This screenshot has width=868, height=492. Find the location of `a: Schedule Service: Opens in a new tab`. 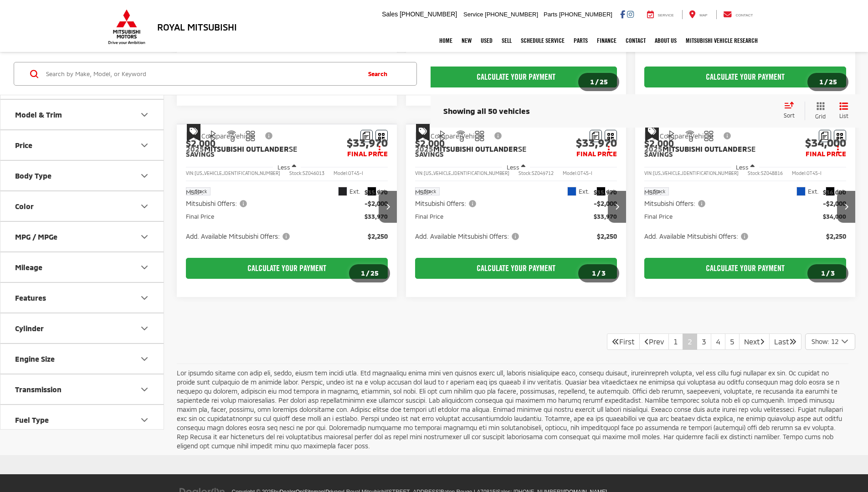

a: Schedule Service: Opens in a new tab is located at coordinates (543, 41).